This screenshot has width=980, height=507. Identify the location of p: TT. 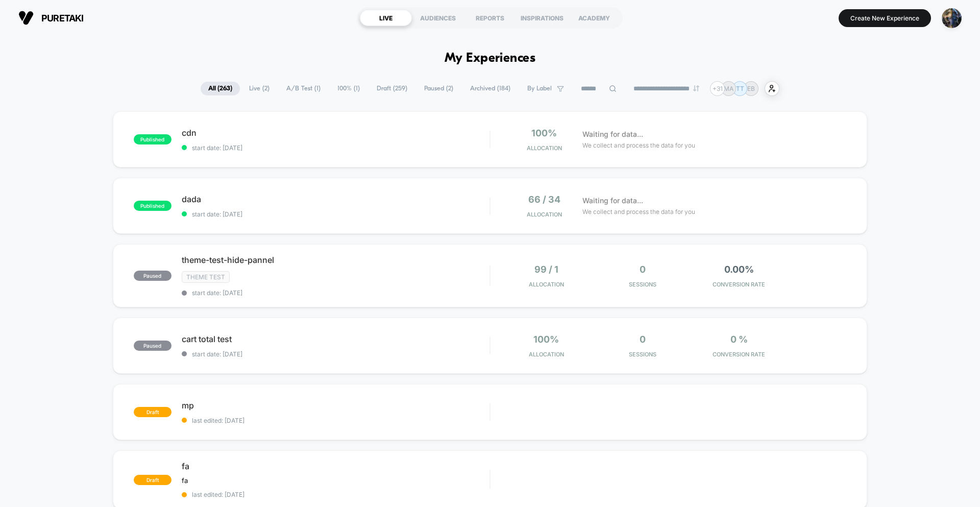
(740, 88).